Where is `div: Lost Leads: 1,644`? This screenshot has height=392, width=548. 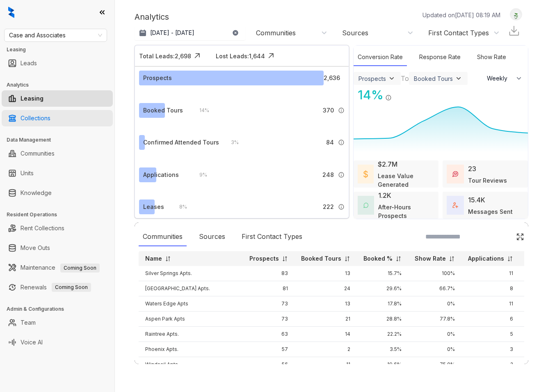 div: Lost Leads: 1,644 is located at coordinates (241, 56).